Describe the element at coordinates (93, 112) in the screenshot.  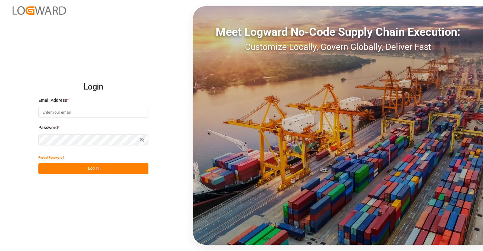
I see `input: Enter your email` at that location.